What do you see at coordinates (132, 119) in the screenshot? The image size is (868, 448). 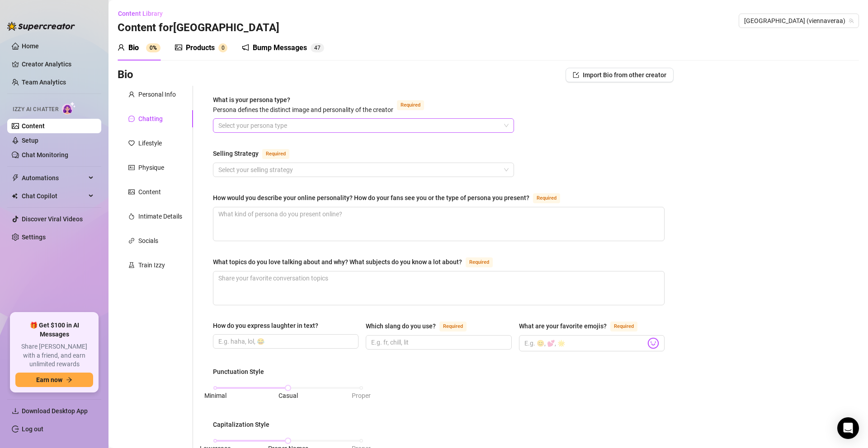 I see `span: message` at bounding box center [132, 119].